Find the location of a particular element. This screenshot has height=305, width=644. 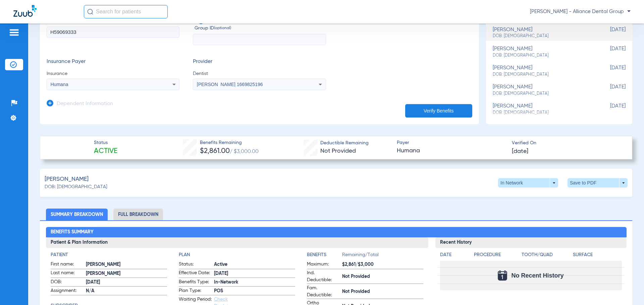

span: Benefits Remaining is located at coordinates (229, 143).